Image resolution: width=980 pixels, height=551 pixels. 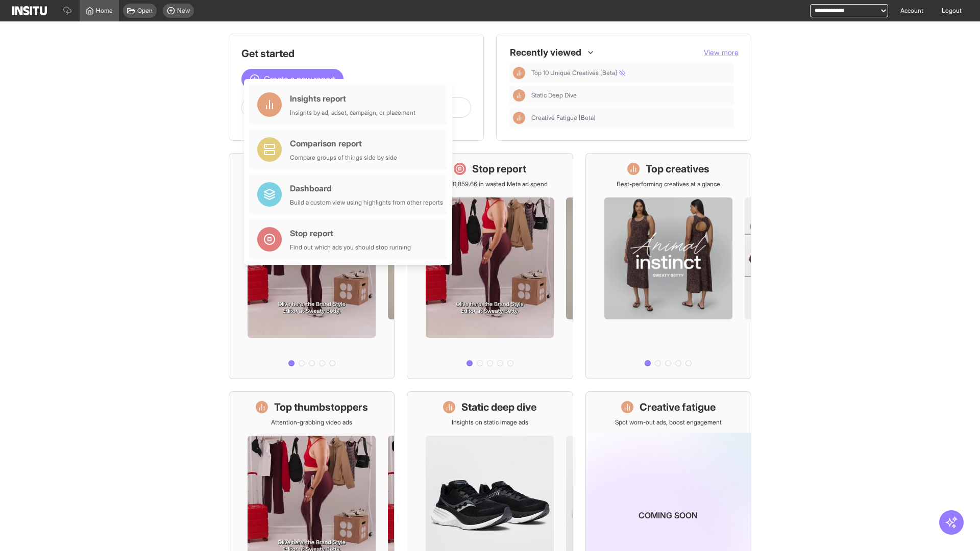 What do you see at coordinates (352, 98) in the screenshot?
I see `div: Insights report` at bounding box center [352, 98].